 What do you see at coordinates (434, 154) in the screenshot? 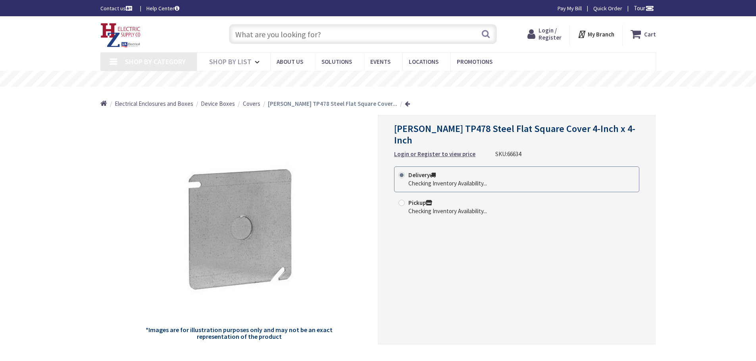
I see `a: Login or Register to view price` at bounding box center [434, 154].